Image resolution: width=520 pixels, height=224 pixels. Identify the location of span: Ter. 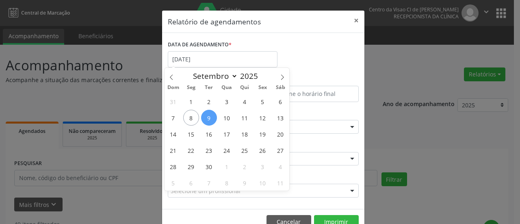
(209, 87).